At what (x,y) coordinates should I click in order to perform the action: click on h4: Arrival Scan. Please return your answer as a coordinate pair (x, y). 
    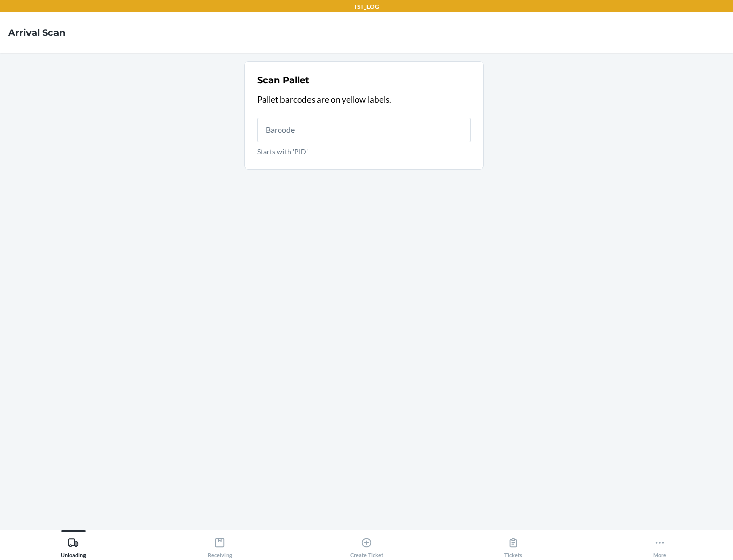
    Looking at the image, I should click on (37, 33).